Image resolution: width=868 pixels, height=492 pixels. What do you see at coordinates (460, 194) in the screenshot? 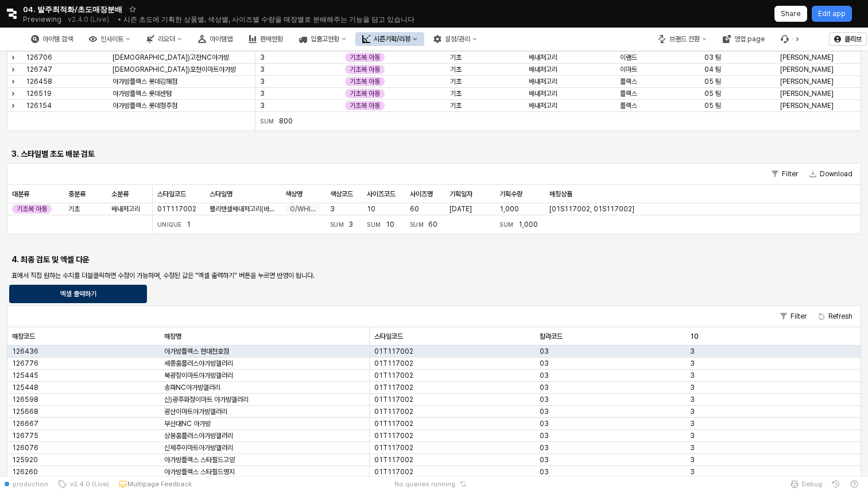
I see `span: 기획일자` at bounding box center [460, 194].